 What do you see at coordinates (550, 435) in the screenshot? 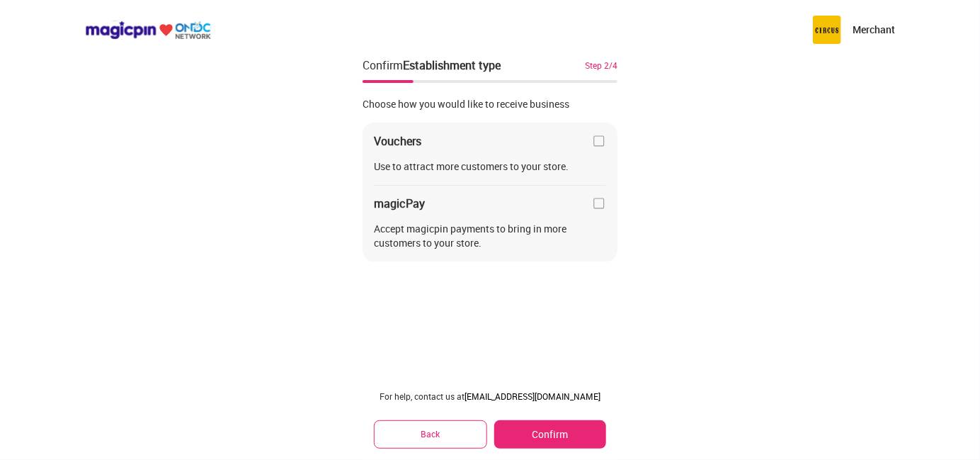
I see `button: Confirm` at bounding box center [550, 435].